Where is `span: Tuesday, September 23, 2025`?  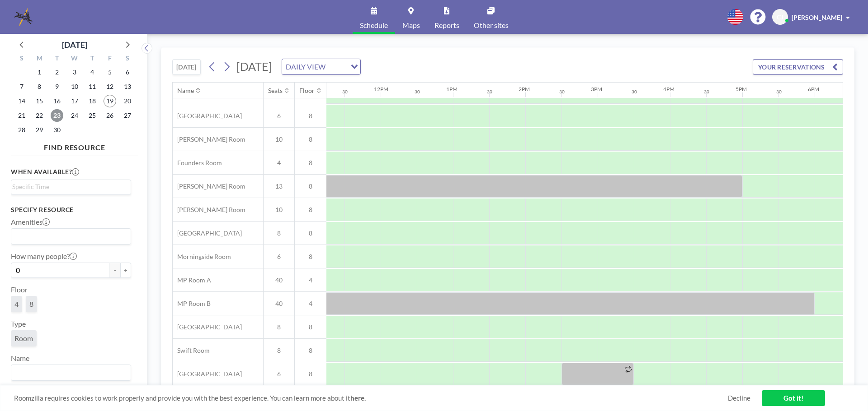 span: Tuesday, September 23, 2025 is located at coordinates (57, 116).